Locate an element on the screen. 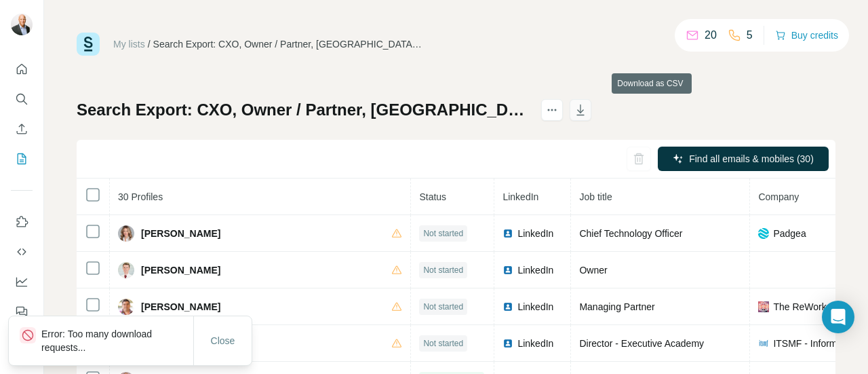 This screenshot has width=868, height=374. span: Find all emails & mobiles (30) is located at coordinates (752, 159).